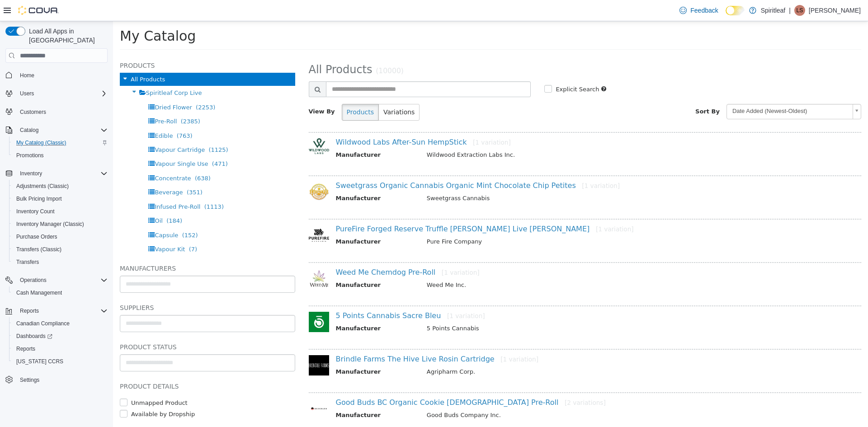 The image size is (868, 427). What do you see at coordinates (89, 157) in the screenshot?
I see `span: (638)` at bounding box center [89, 157].